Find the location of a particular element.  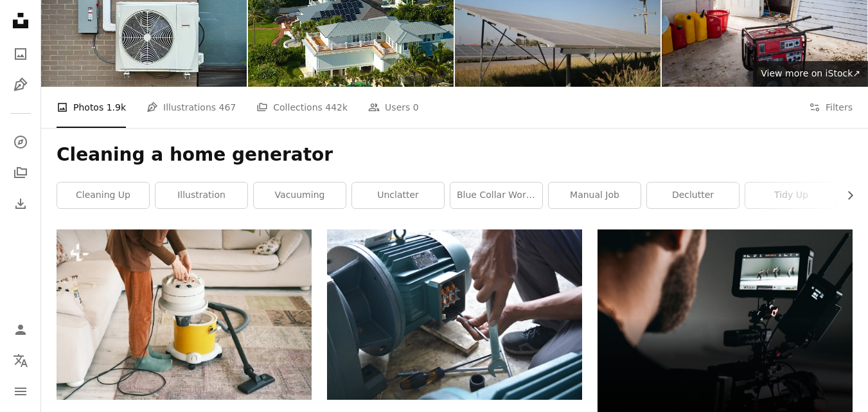

a: View more on iStock↗ is located at coordinates (810, 74).